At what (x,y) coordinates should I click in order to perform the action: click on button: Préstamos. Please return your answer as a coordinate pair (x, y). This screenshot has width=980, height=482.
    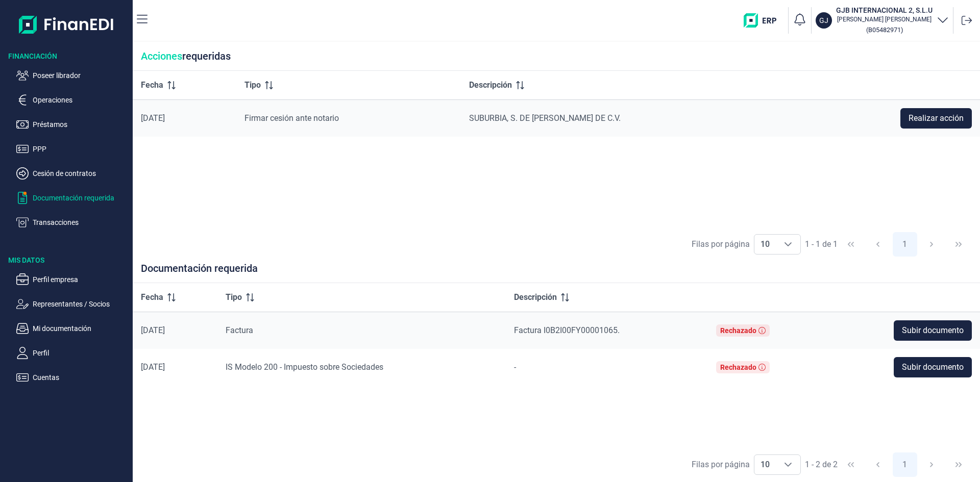
    Looking at the image, I should click on (72, 125).